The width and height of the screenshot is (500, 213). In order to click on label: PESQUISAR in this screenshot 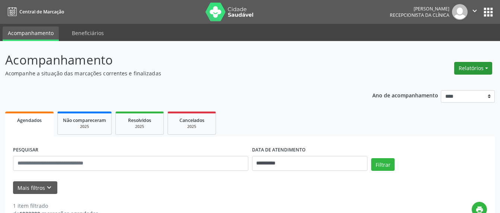, I will do `click(26, 150)`.